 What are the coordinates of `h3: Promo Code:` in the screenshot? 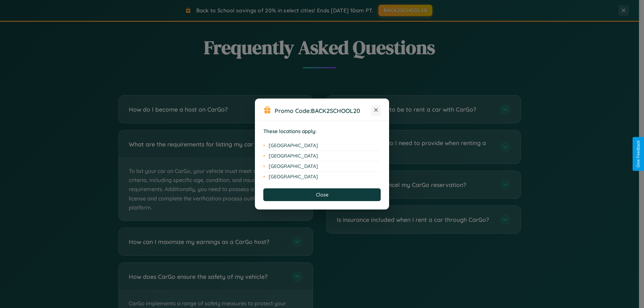 It's located at (323, 110).